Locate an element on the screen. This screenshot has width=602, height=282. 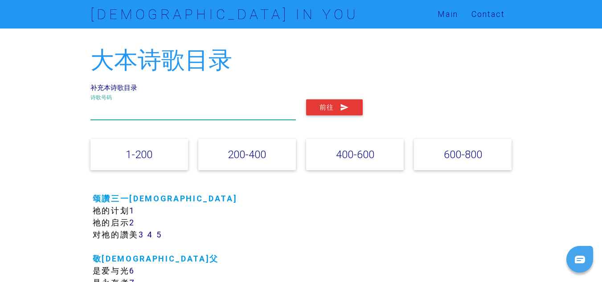
a: 3 is located at coordinates (141, 234).